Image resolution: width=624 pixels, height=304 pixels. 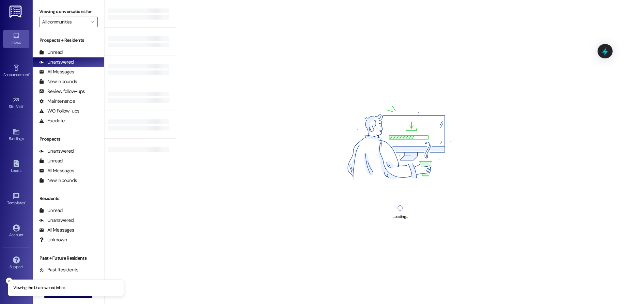 What do you see at coordinates (39, 288) in the screenshot?
I see `p: Viewing the Unanswered inbox` at bounding box center [39, 288].